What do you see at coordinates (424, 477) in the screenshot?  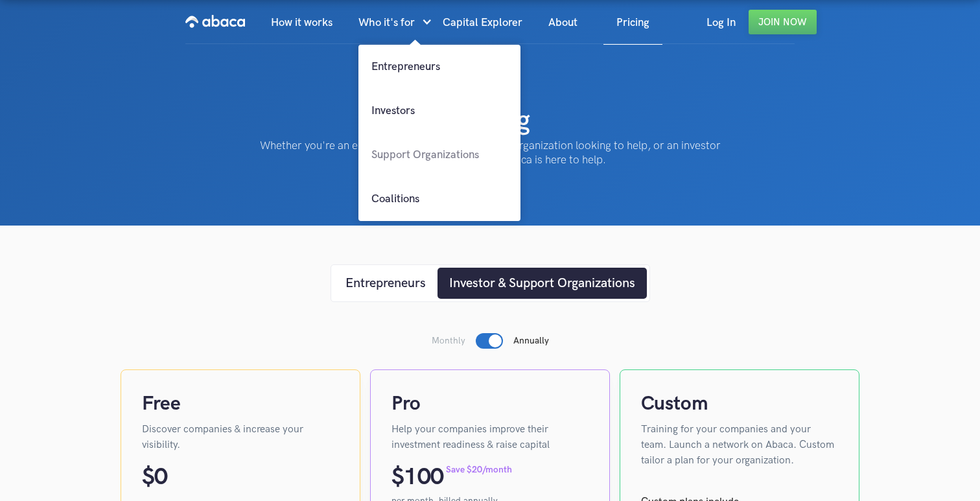 I see `p: 100` at bounding box center [424, 477].